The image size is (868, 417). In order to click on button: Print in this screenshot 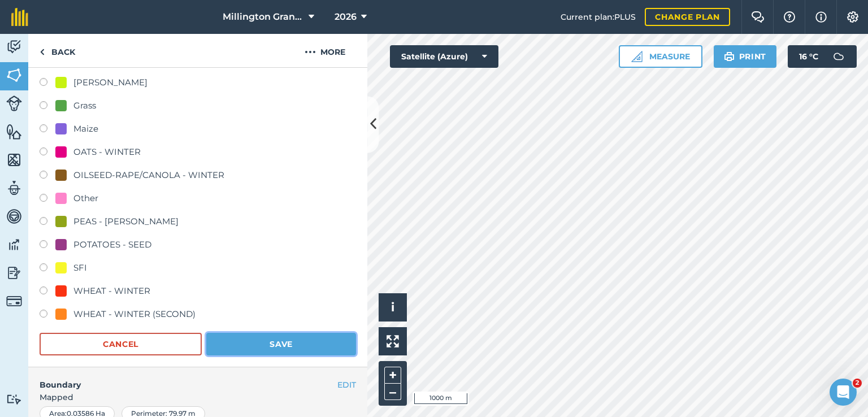, I will do `click(746, 57)`.